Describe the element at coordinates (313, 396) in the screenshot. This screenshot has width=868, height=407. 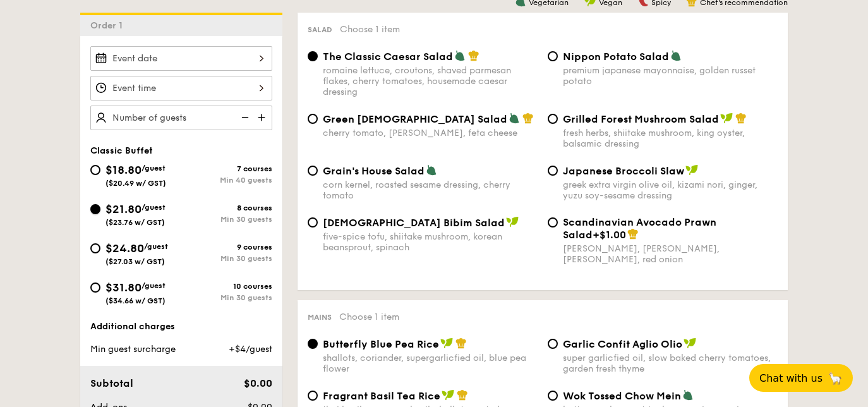
I see `input: Fragrant Basil Tea Ricethai basil, european basil, shallot scented sesame oil, barley multigrain ...` at that location.